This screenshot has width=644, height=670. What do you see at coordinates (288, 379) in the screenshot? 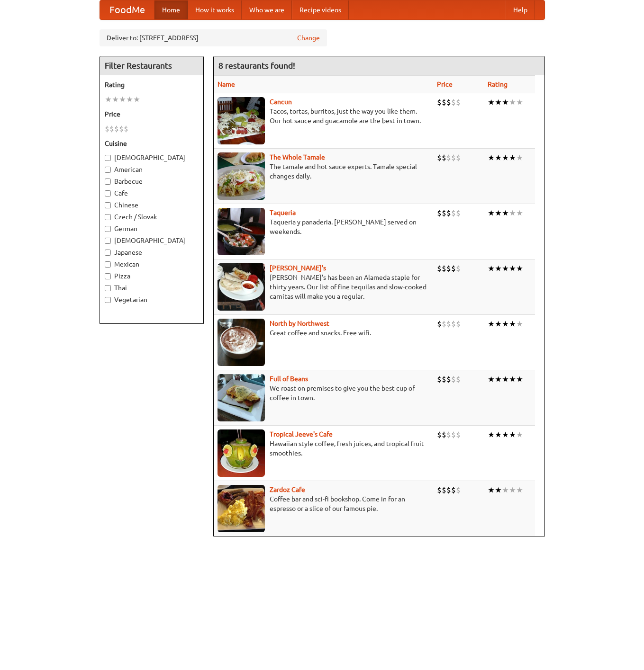
I see `b: Full of Beans` at bounding box center [288, 379].